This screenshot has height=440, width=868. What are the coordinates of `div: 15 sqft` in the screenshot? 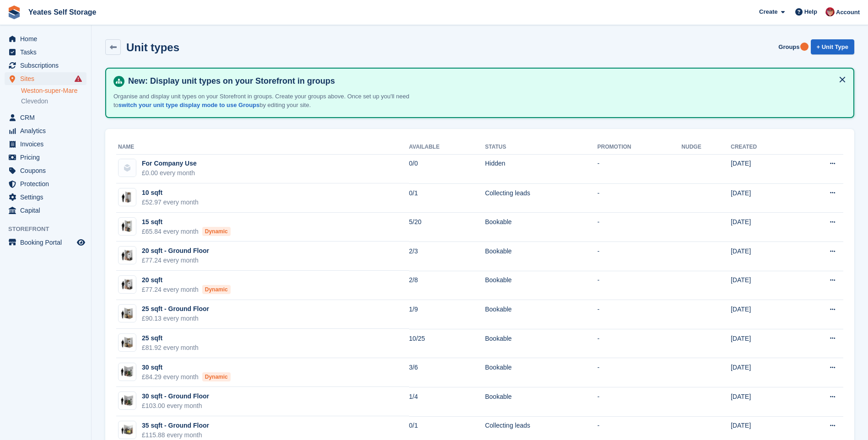 It's located at (186, 222).